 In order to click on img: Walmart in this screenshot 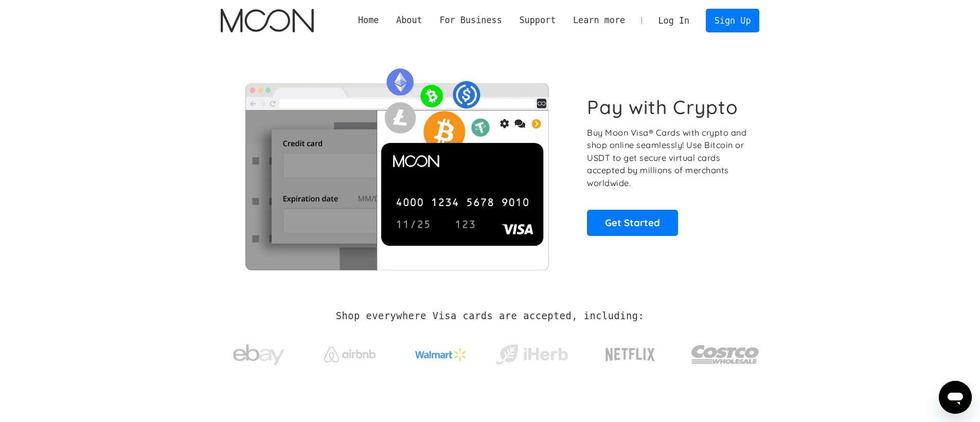, I will do `click(441, 355)`.